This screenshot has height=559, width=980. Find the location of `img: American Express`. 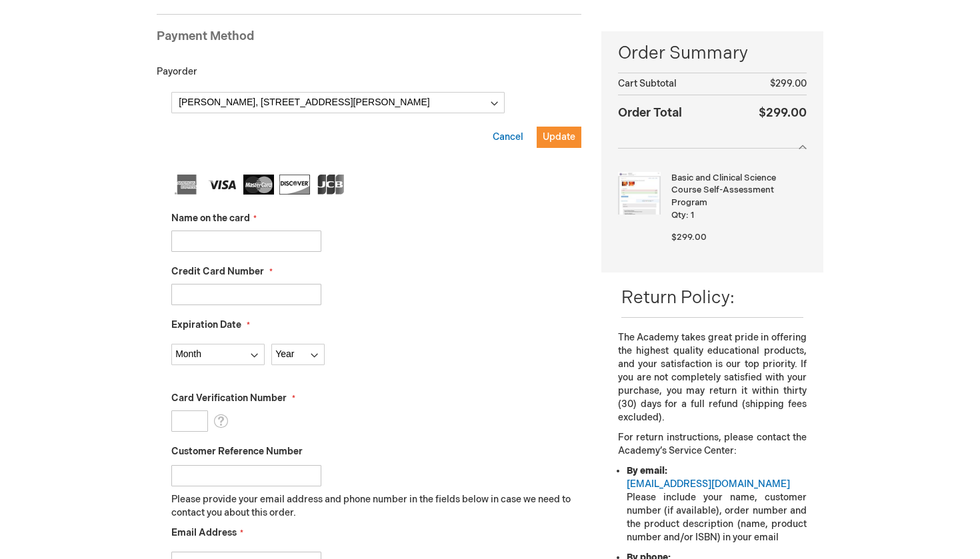

img: American Express is located at coordinates (187, 185).